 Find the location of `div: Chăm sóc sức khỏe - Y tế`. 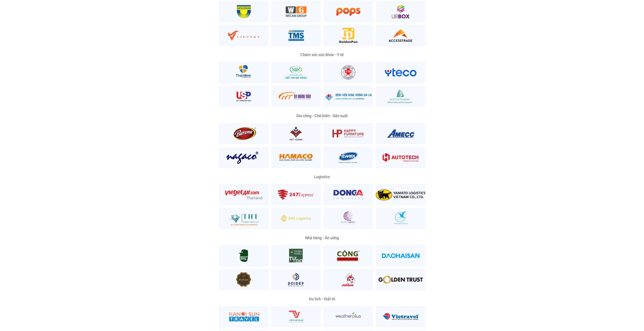

div: Chăm sóc sức khỏe - Y tế is located at coordinates (322, 55).